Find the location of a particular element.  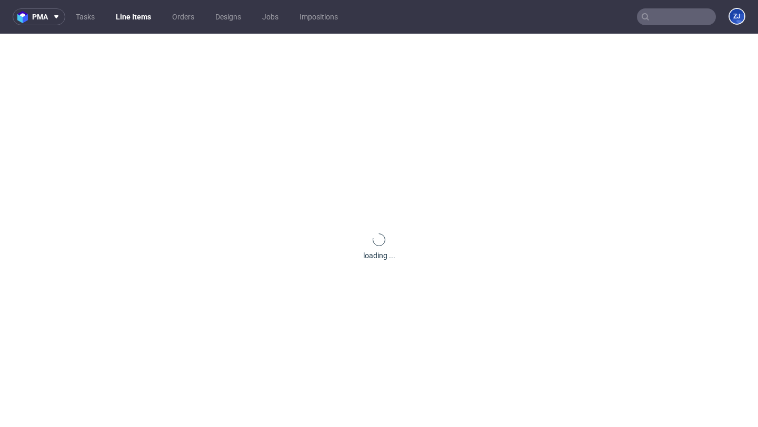

img: logo is located at coordinates (25, 17).